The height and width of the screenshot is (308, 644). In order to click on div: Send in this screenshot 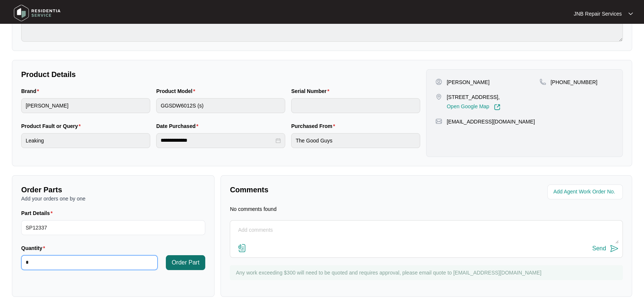, I will do `click(599, 248)`.